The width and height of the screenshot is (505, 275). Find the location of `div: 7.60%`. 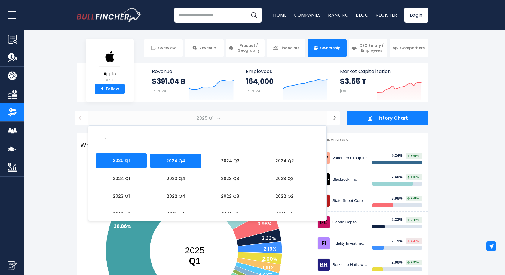

div: 7.60% is located at coordinates (399, 177).